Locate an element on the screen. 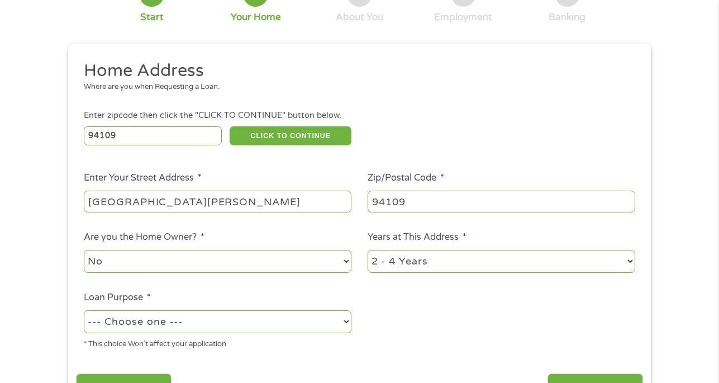 The height and width of the screenshot is (383, 719). div: Employment is located at coordinates (463, 17).